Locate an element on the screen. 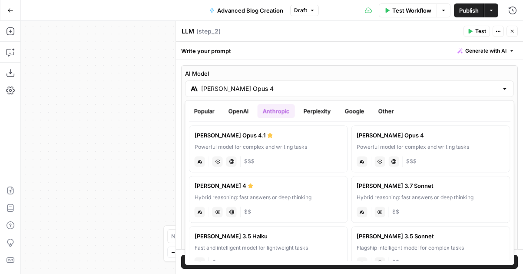 The image size is (523, 274). textarea: LLM is located at coordinates (188, 31).